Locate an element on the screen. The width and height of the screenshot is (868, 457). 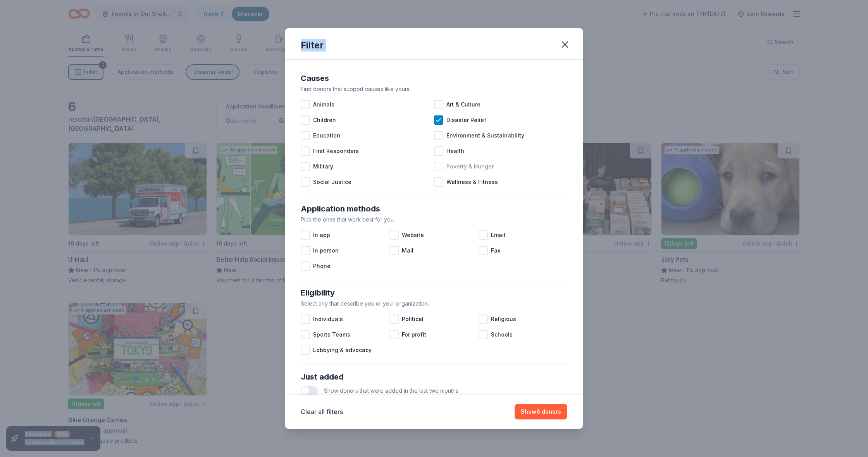
span: Website is located at coordinates (413, 235).